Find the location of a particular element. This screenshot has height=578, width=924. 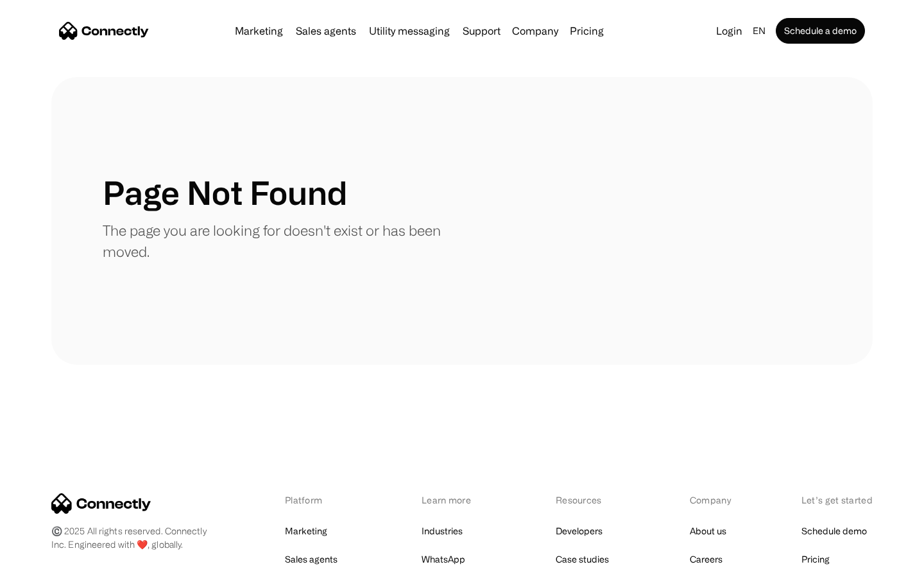

a: Developers is located at coordinates (579, 531).